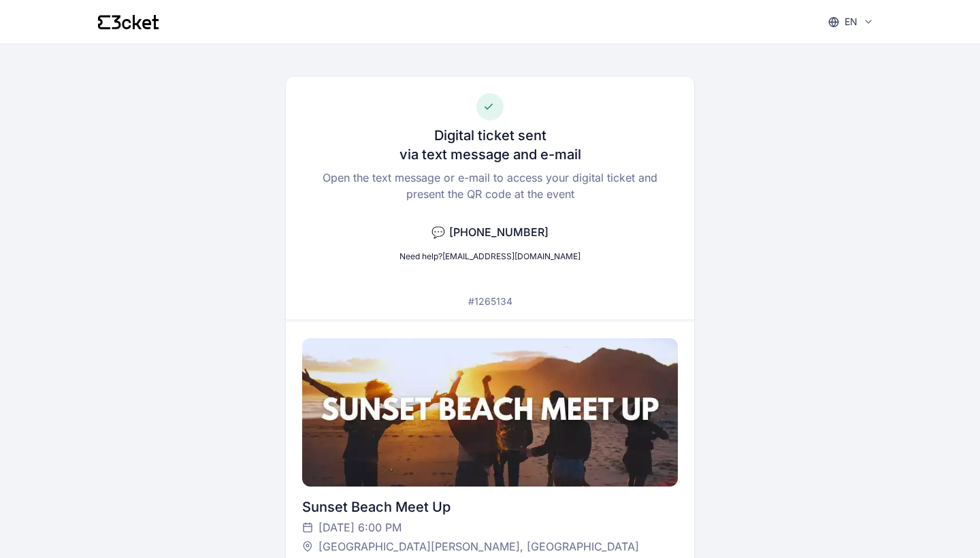 The width and height of the screenshot is (980, 558). I want to click on h3: via text message and e-mail, so click(490, 154).